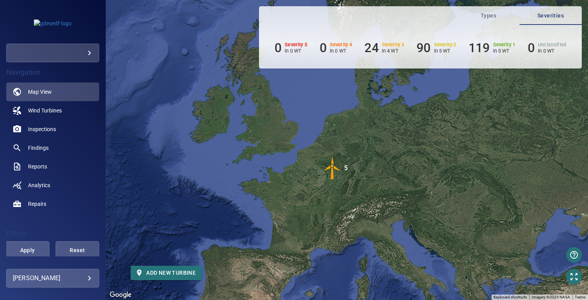  Describe the element at coordinates (384, 48) in the screenshot. I see `li: Severity 3` at that location.